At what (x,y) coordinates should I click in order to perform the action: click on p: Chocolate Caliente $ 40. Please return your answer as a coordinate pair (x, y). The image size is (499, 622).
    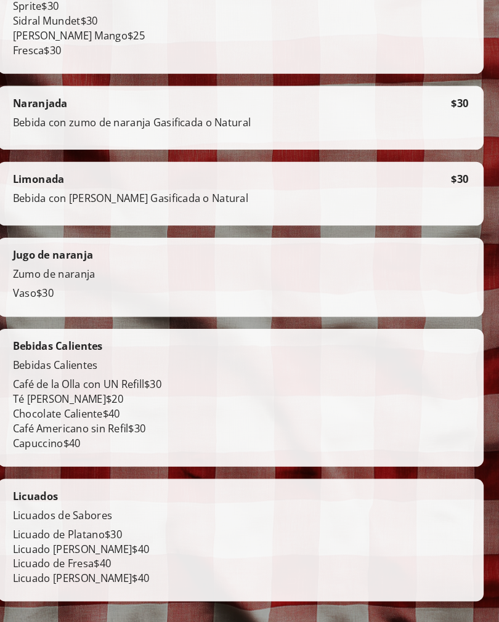
    Looking at the image, I should click on (250, 402).